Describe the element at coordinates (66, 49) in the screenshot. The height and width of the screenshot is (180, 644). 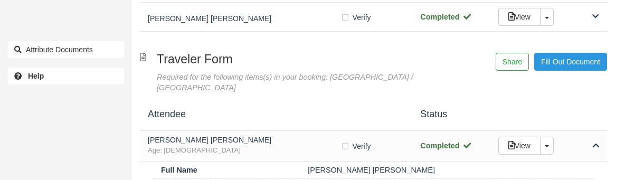
I see `button: Attribute Documents` at that location.